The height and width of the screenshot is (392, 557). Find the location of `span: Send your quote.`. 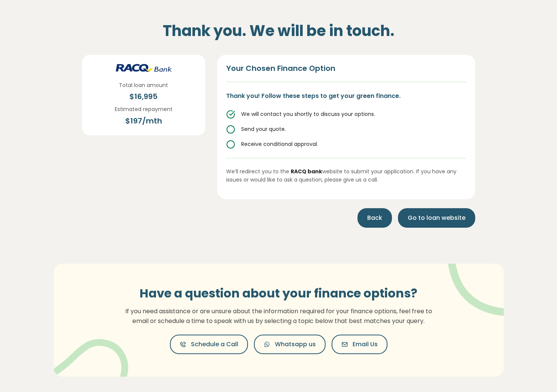

span: Send your quote. is located at coordinates (263, 129).